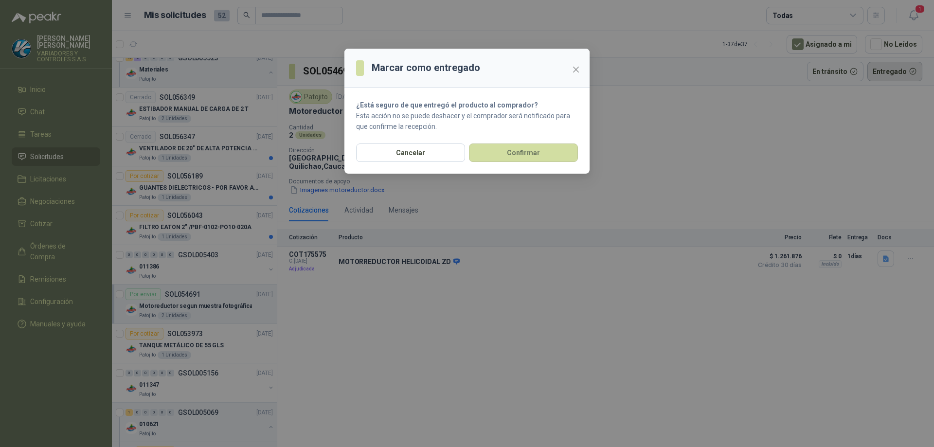 The image size is (934, 447). Describe the element at coordinates (523, 153) in the screenshot. I see `button: Confirmar` at that location.